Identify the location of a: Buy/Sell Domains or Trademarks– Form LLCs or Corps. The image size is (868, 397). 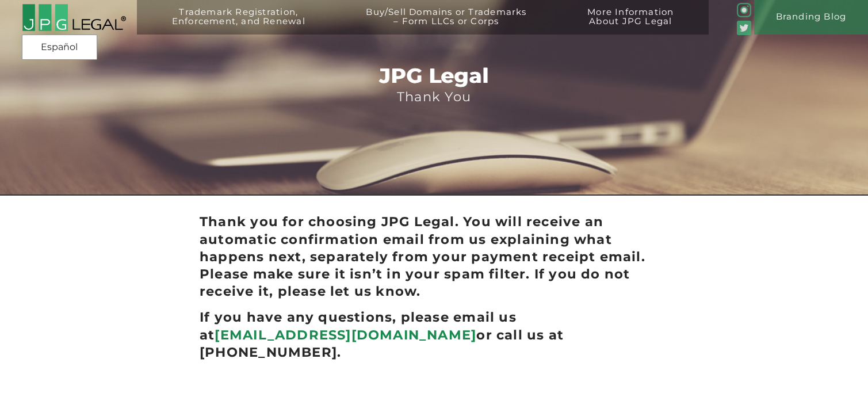
(447, 25).